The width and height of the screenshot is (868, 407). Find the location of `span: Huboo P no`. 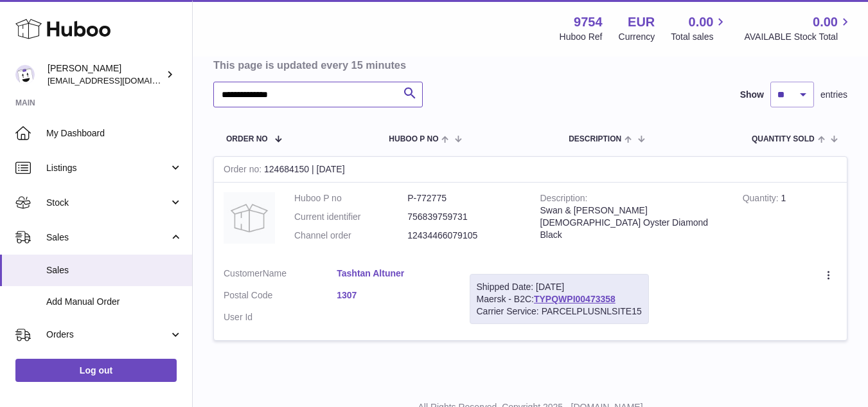

span: Huboo P no is located at coordinates (413, 139).